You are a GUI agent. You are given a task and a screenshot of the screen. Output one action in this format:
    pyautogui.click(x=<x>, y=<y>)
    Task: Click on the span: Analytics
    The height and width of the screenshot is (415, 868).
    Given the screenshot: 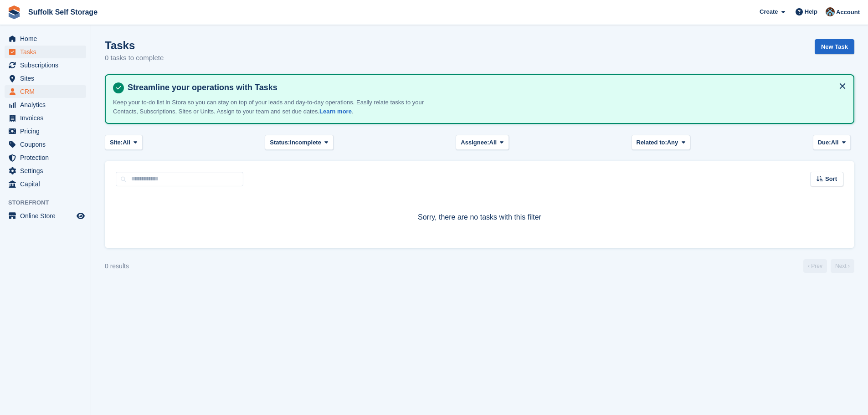 What is the action you would take?
    pyautogui.click(x=47, y=104)
    